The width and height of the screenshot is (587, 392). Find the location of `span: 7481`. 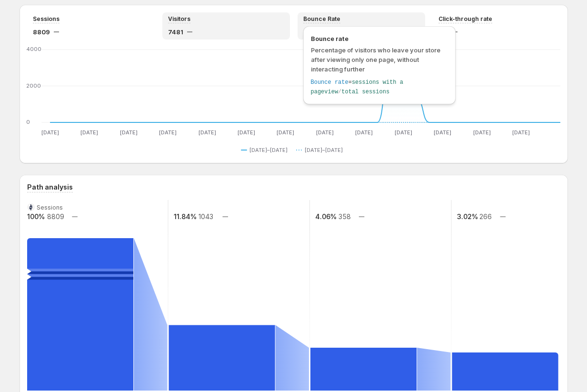

span: 7481 is located at coordinates (175, 32).